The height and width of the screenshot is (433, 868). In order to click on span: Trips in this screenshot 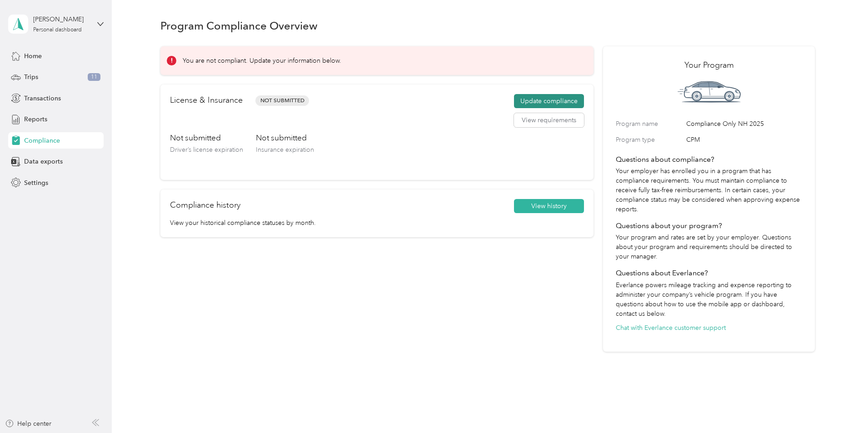, I will do `click(31, 77)`.